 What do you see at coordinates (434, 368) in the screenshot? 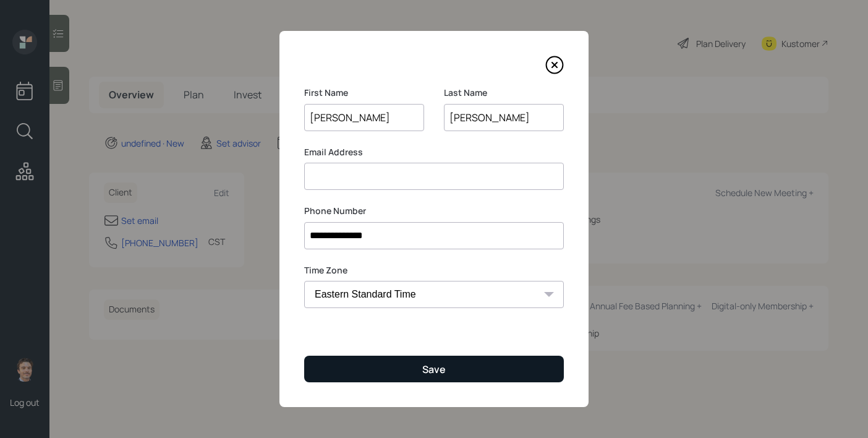
I see `button: Save` at bounding box center [434, 368].